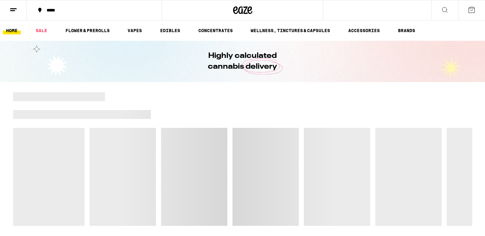 The image size is (485, 236). I want to click on a: HOME, so click(12, 31).